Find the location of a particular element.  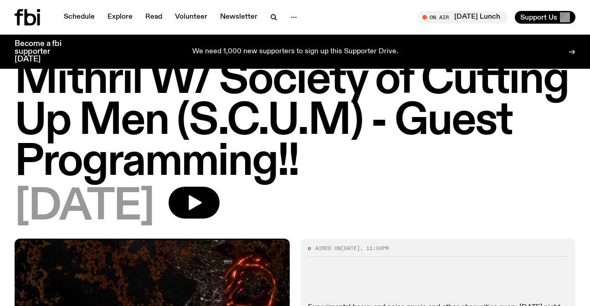

button: Support Us is located at coordinates (545, 17).